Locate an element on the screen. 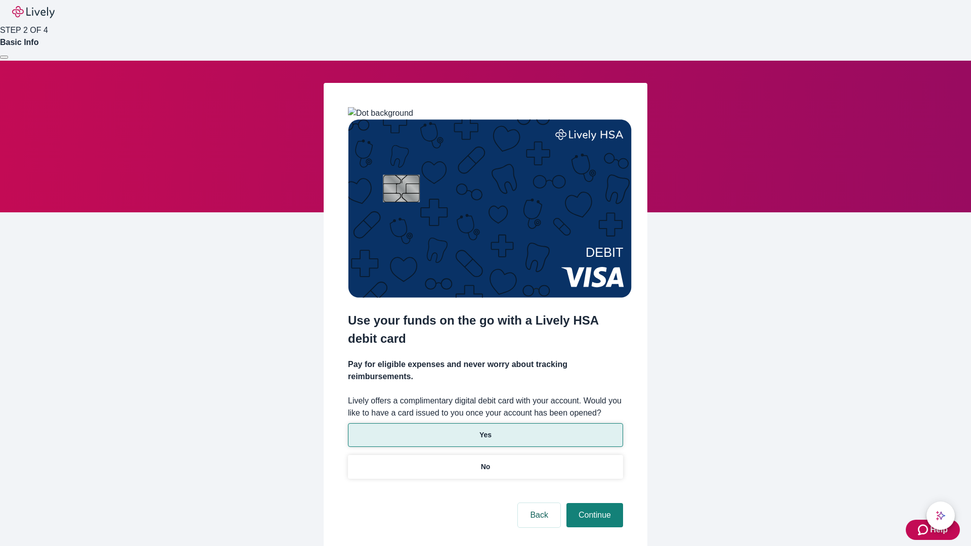 Image resolution: width=971 pixels, height=546 pixels. span: Help is located at coordinates (939, 530).